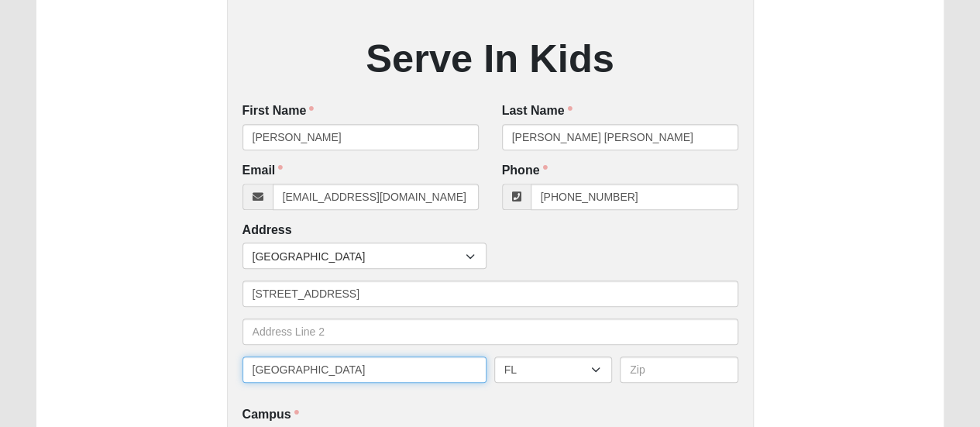 The image size is (980, 427). What do you see at coordinates (490, 294) in the screenshot?
I see `input: Address Line 1` at bounding box center [490, 294].